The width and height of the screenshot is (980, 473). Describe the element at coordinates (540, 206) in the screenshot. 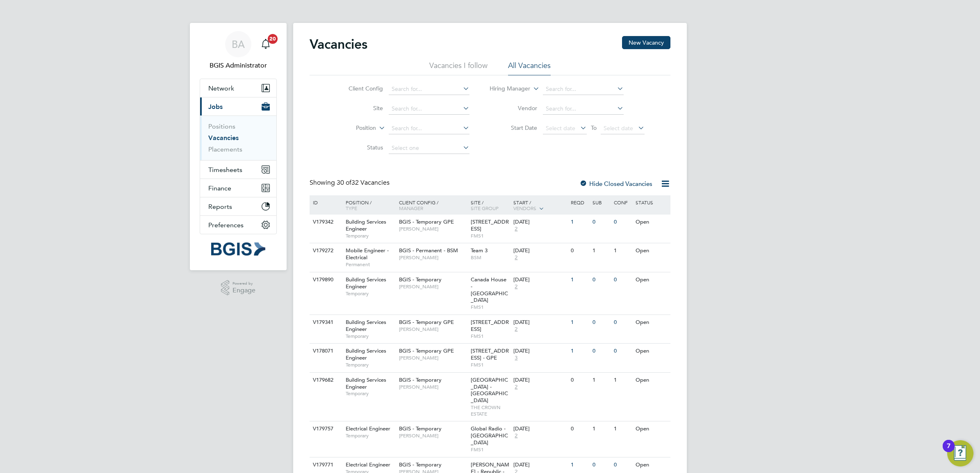

I see `div: Start /` at that location.